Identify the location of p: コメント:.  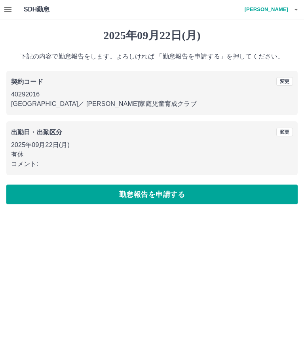
(152, 164).